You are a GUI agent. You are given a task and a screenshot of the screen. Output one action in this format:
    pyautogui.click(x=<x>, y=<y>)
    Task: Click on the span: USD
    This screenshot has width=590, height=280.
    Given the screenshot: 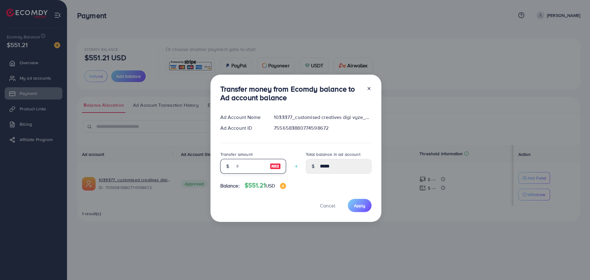 What is the action you would take?
    pyautogui.click(x=270, y=186)
    